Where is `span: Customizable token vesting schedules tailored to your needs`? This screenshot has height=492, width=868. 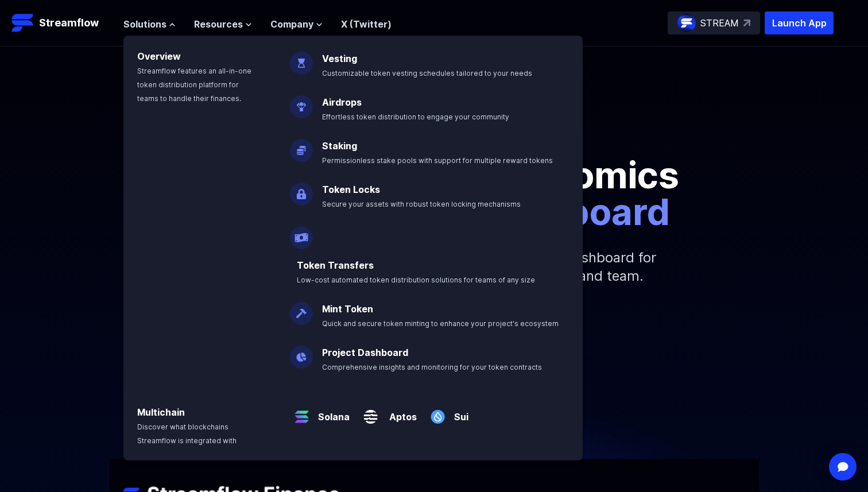 span: Customizable token vesting schedules tailored to your needs is located at coordinates (427, 73).